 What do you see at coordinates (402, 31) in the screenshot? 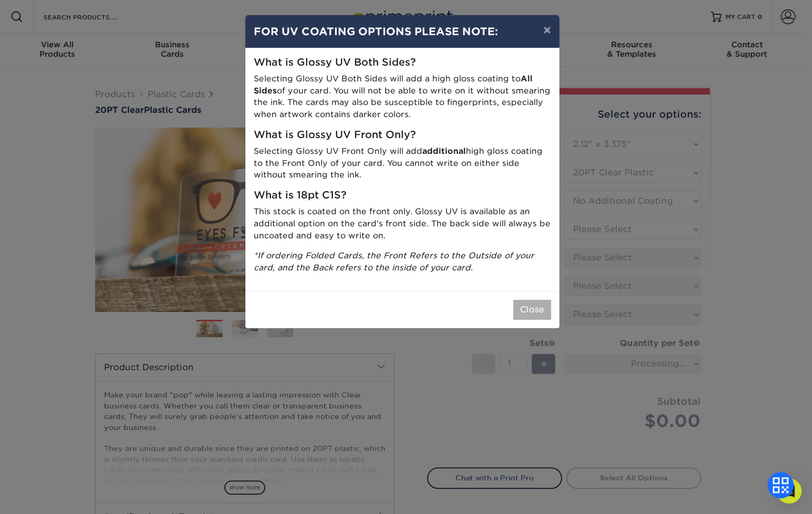
I see `h4: FOR UV COATING OPTIONS PLEASE NOTE:` at bounding box center [402, 31].